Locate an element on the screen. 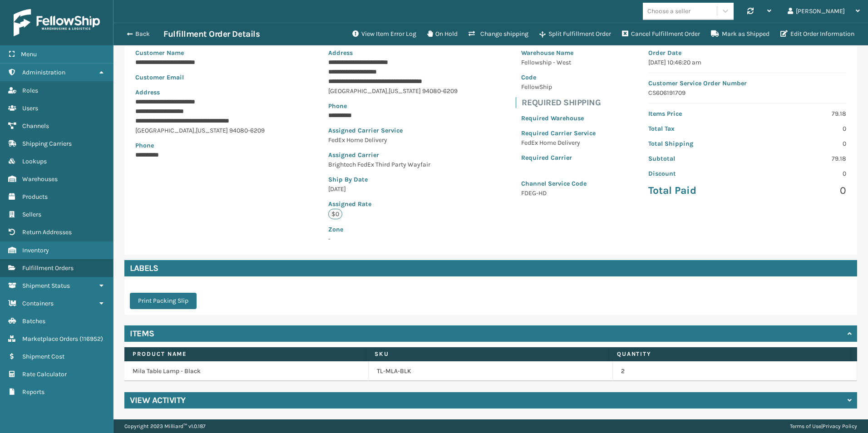  span: ( 116952 ) is located at coordinates (92, 338).